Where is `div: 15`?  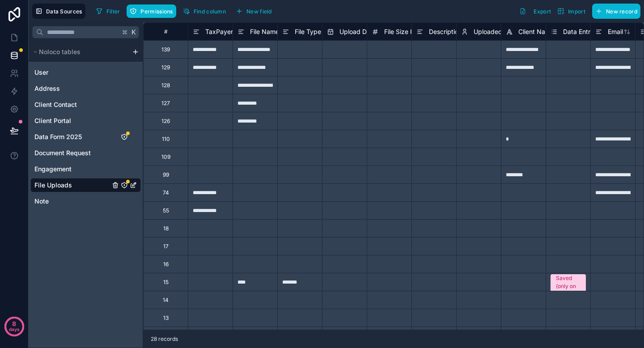 div: 15 is located at coordinates (166, 282).